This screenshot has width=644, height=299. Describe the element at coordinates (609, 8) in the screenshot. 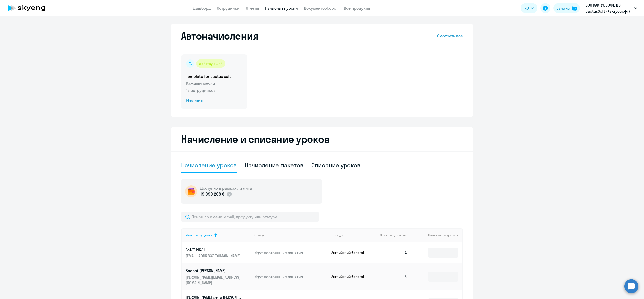

I see `p: ООО КАКТУССОФТ, ДОГ CactusSoft (Кактуссофт)` at that location.